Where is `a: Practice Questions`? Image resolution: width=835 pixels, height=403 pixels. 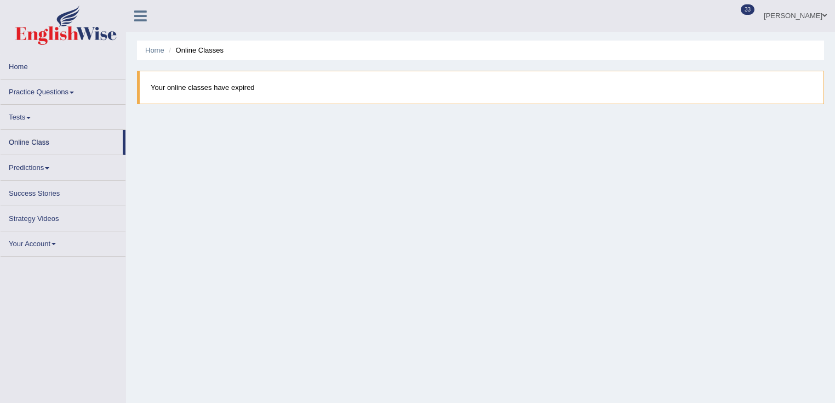 a: Practice Questions is located at coordinates (63, 90).